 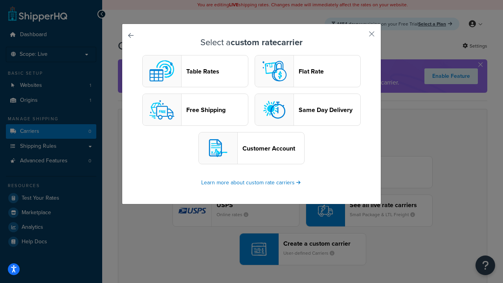 I want to click on img: free logo, so click(x=162, y=110).